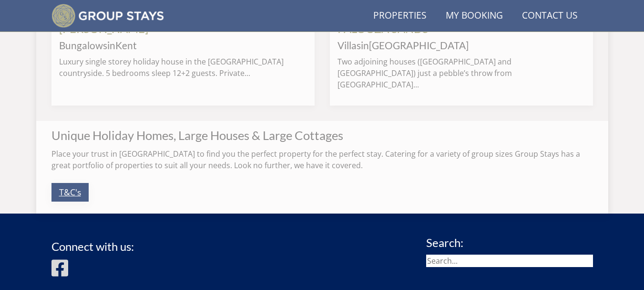  Describe the element at coordinates (108, 16) in the screenshot. I see `img: Group Stays` at that location.